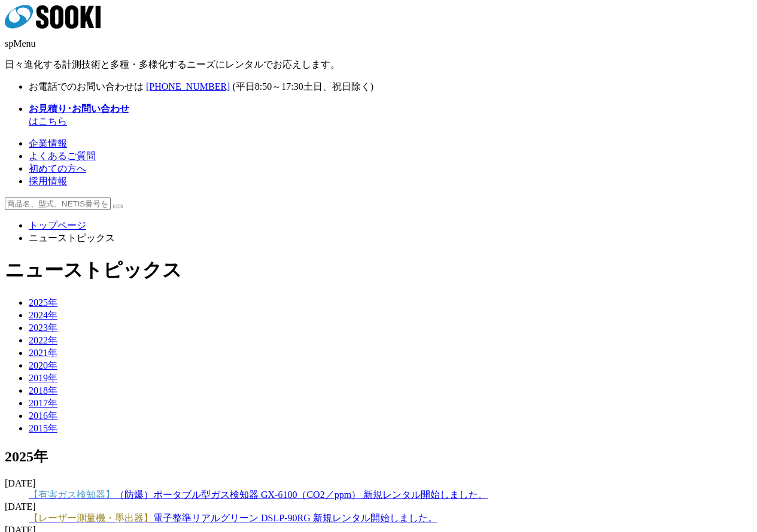 This screenshot has width=757, height=532. What do you see at coordinates (43, 390) in the screenshot?
I see `a: 2018年` at bounding box center [43, 390].